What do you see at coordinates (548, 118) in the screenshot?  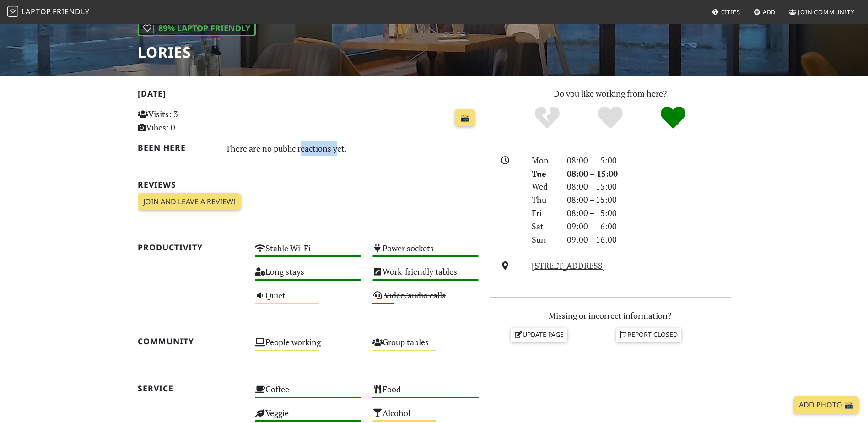 I see `div: No` at bounding box center [548, 118].